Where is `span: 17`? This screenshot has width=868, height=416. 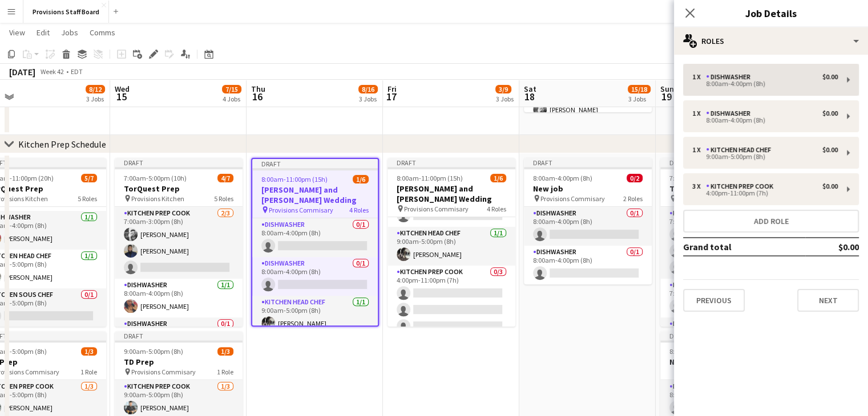
span: 17 is located at coordinates (391, 96).